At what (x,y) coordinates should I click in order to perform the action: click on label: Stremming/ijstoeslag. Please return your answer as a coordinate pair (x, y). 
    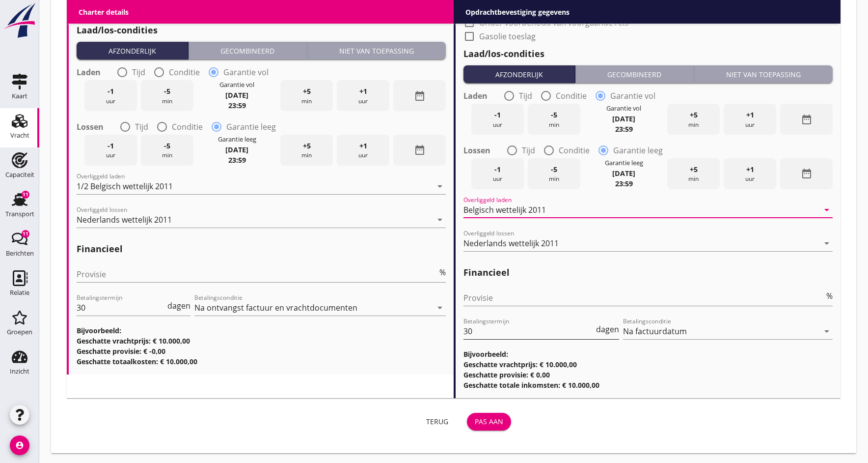
    Looking at the image, I should click on (519, 9).